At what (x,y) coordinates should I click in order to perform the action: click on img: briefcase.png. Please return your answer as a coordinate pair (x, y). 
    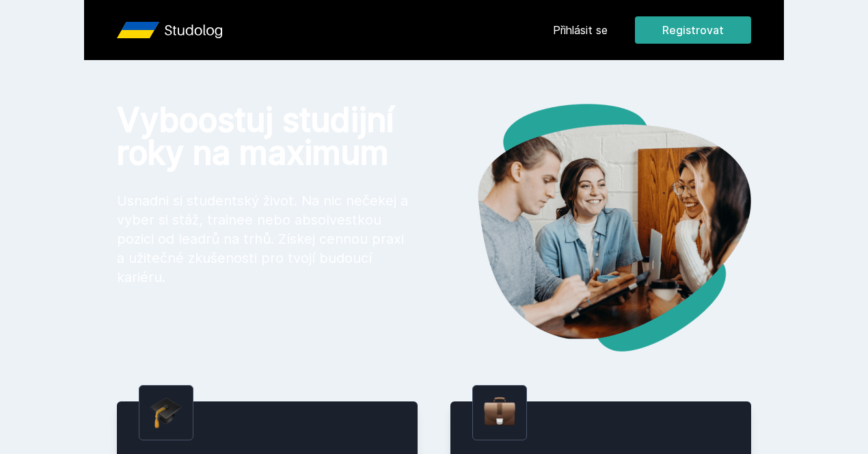
    Looking at the image, I should click on (500, 411).